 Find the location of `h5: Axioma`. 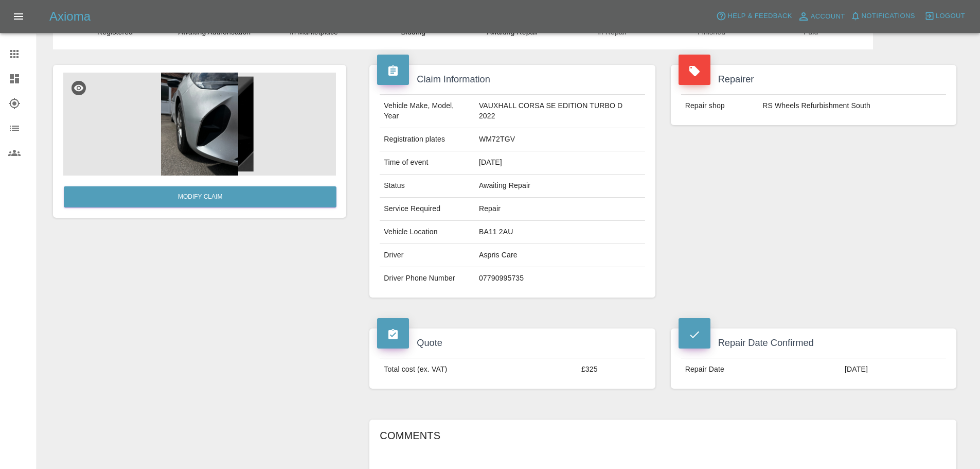

h5: Axioma is located at coordinates (70, 17).